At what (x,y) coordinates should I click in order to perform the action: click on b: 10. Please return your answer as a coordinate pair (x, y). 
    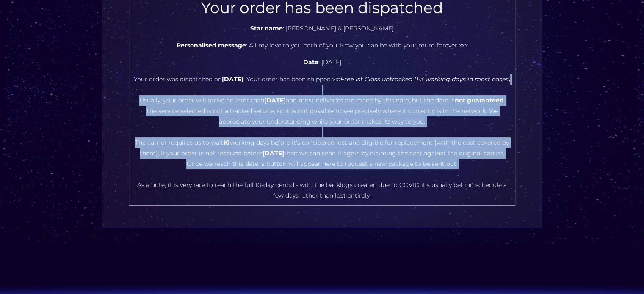
    Looking at the image, I should click on (227, 143).